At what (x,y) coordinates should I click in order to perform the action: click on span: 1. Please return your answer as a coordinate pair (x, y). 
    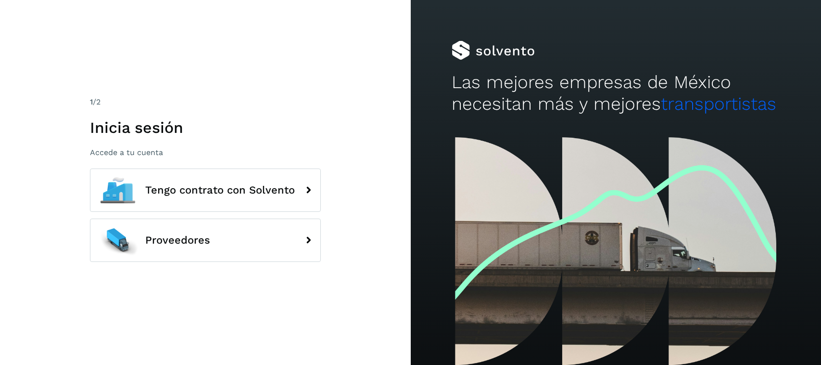
    Looking at the image, I should click on (91, 101).